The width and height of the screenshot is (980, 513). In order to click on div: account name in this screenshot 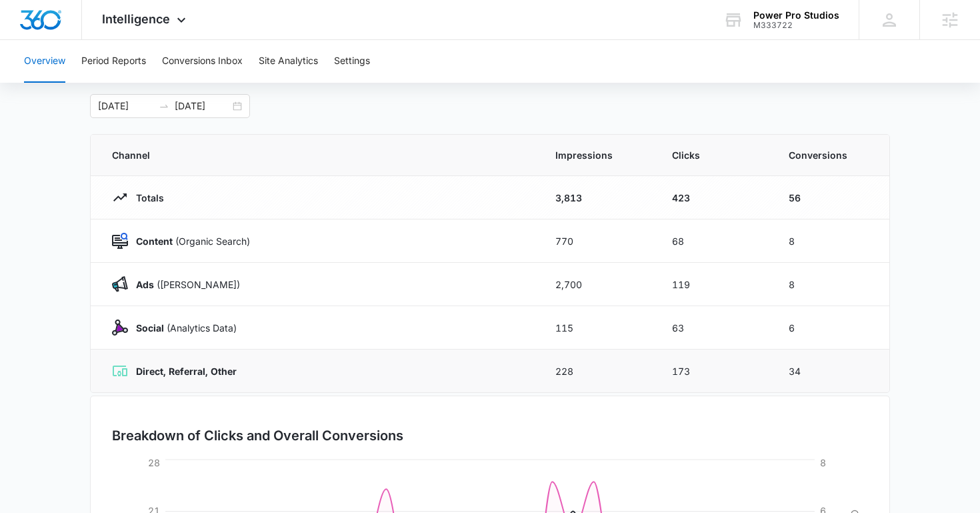, I will do `click(796, 16)`.